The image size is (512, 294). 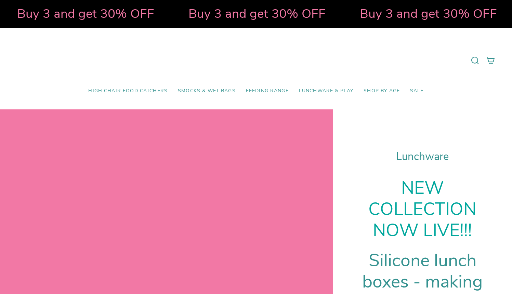 What do you see at coordinates (381, 91) in the screenshot?
I see `a: Shop by Age` at bounding box center [381, 91].